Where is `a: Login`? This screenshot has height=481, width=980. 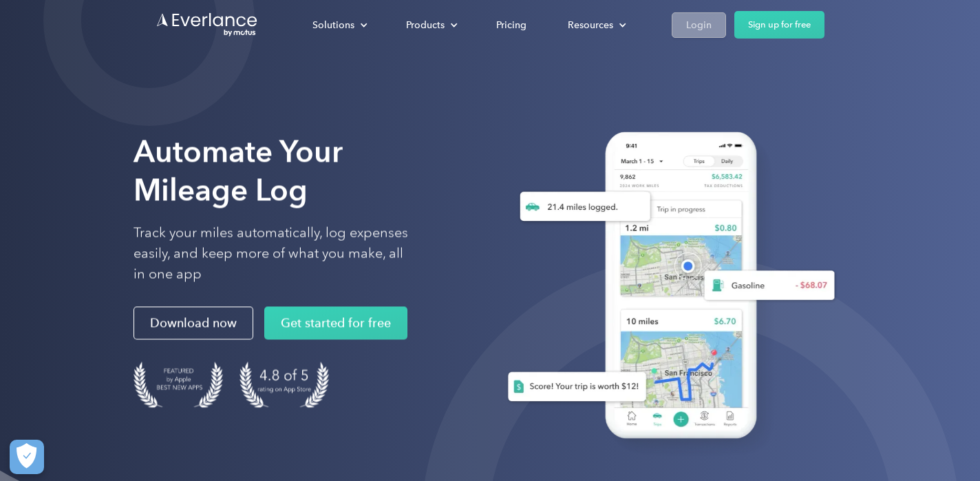
a: Login is located at coordinates (699, 24).